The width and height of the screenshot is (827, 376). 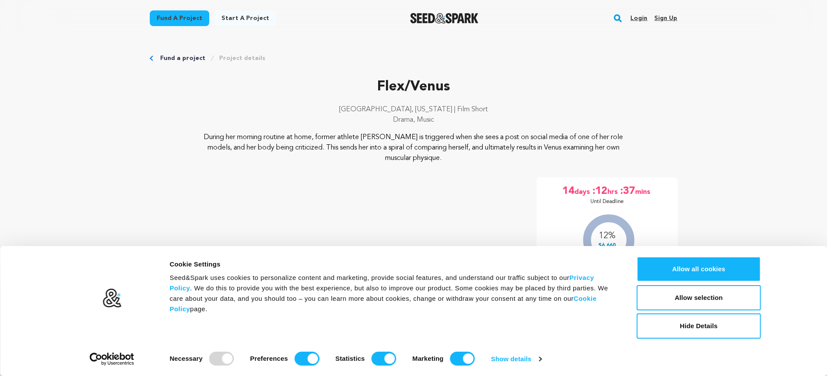 I want to click on div: Cookie Settings, so click(x=393, y=264).